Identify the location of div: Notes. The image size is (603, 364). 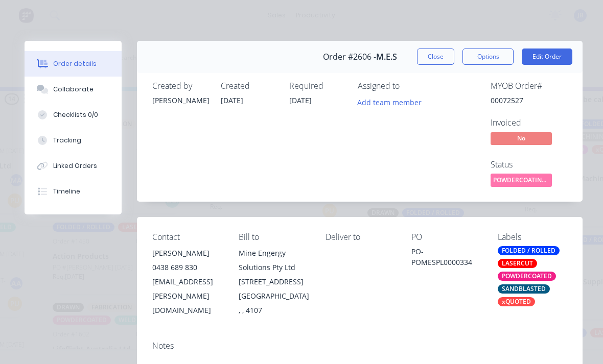
(359, 346).